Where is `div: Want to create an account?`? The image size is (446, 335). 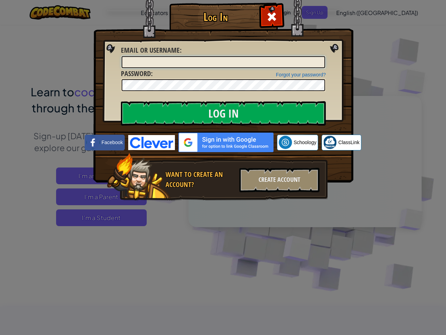
div: Want to create an account? is located at coordinates (200, 179).